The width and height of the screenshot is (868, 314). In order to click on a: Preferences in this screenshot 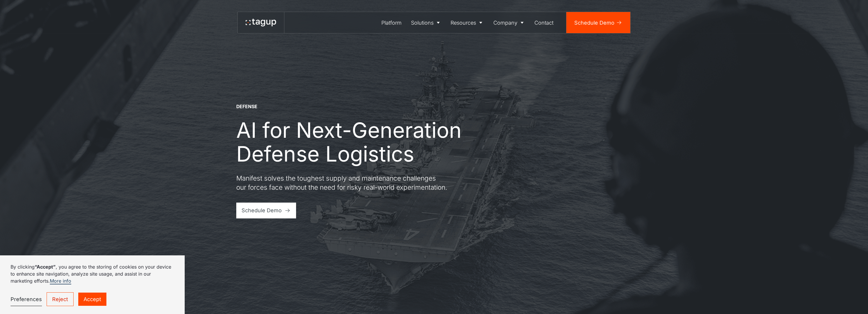, I will do `click(26, 299)`.